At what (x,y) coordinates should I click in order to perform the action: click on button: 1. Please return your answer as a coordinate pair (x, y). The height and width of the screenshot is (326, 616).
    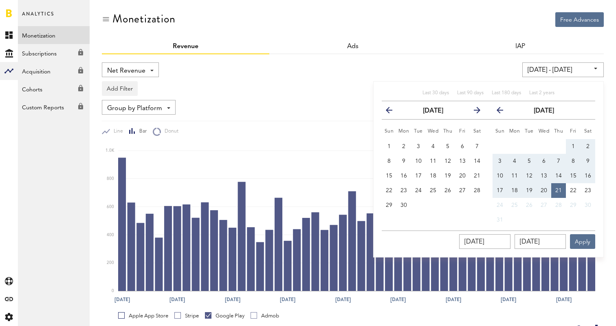
    Looking at the image, I should click on (573, 146).